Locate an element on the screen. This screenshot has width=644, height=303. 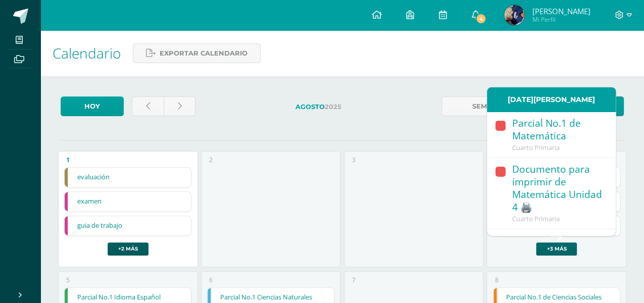
strong: Agosto is located at coordinates (310, 107).